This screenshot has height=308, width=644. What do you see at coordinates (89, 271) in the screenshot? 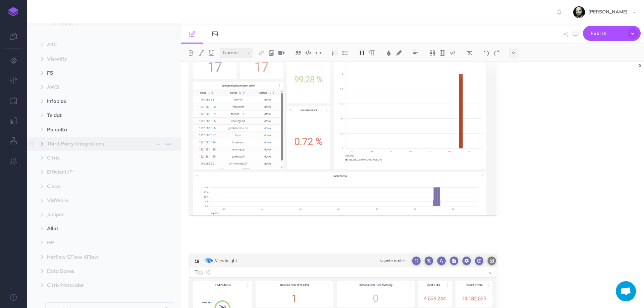
I see `span: Data Bases` at bounding box center [89, 271].